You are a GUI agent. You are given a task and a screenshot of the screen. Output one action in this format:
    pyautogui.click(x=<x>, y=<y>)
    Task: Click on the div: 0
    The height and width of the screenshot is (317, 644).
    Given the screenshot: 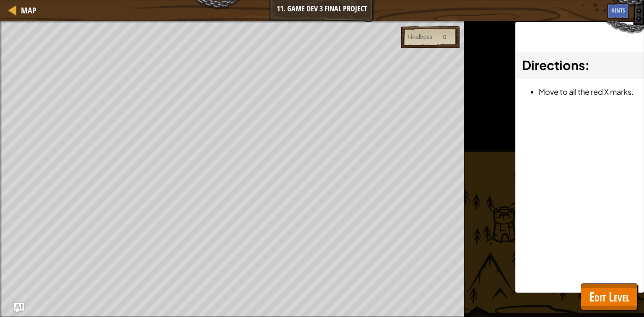 What is the action you would take?
    pyautogui.click(x=445, y=37)
    